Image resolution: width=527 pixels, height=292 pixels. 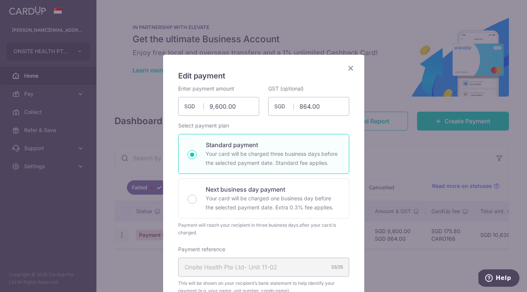 What do you see at coordinates (273, 203) in the screenshot?
I see `p: Your card will be charged one business day before the selected payment date. Extra 0.3% fee applies.` at bounding box center [273, 203].